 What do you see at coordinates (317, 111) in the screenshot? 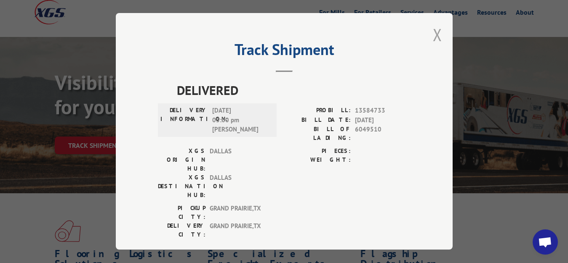
I see `label: PROBILL:` at bounding box center [317, 111].